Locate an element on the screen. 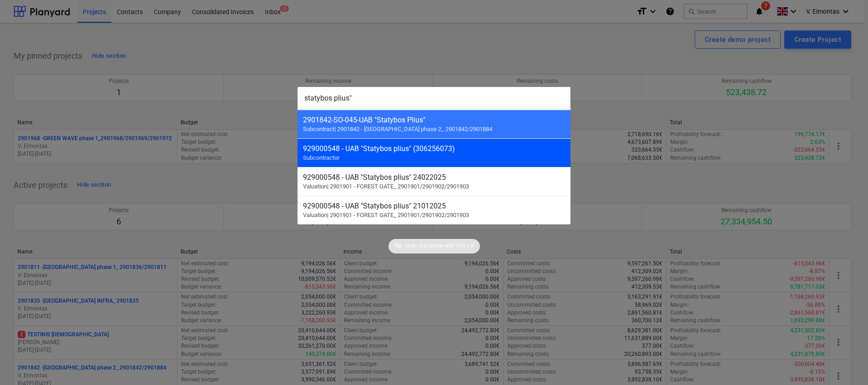 This screenshot has height=385, width=868. span: Subcontractor is located at coordinates (321, 157).